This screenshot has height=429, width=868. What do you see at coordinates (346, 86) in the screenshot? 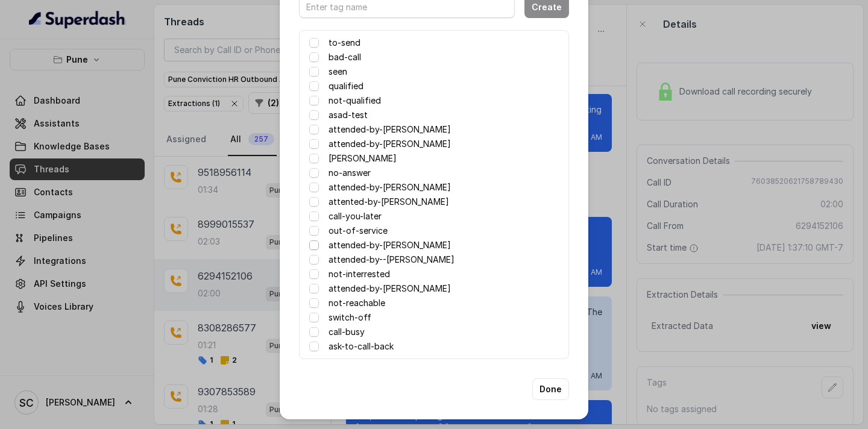
I see `label: qualified` at bounding box center [346, 86].